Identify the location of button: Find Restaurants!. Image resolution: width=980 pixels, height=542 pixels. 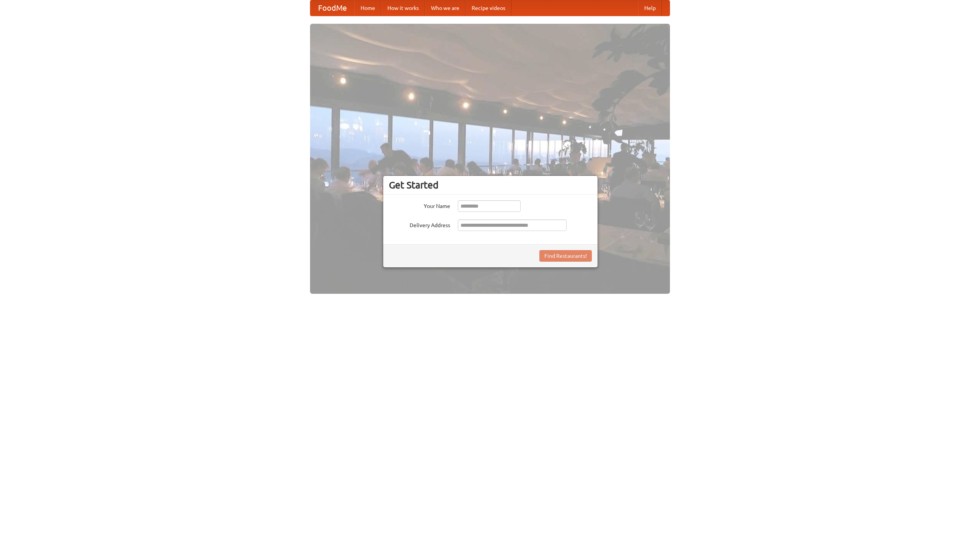
(566, 256).